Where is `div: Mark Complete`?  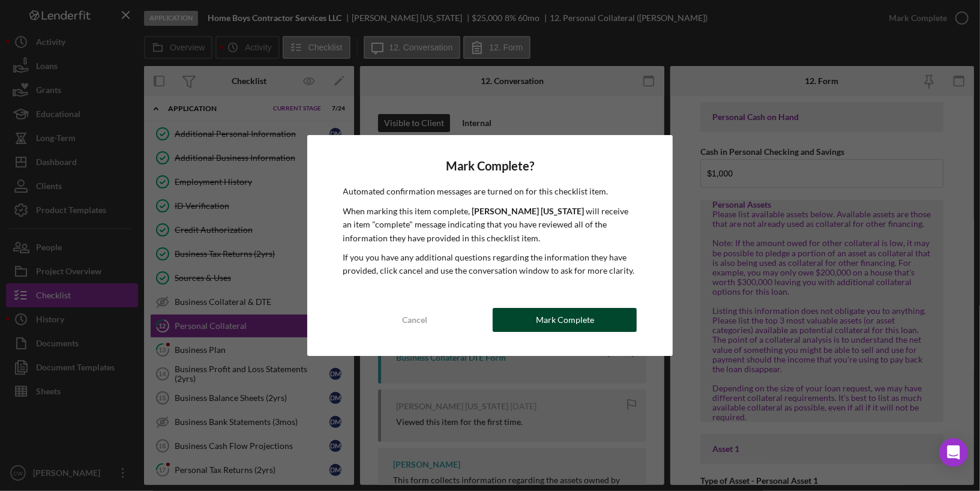 div: Mark Complete is located at coordinates (565, 320).